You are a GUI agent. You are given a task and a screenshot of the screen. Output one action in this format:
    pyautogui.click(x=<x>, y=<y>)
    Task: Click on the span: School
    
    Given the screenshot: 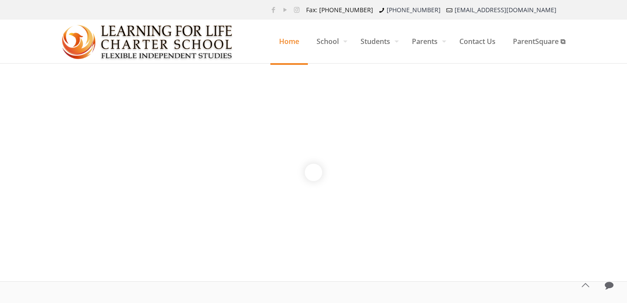 What is the action you would take?
    pyautogui.click(x=330, y=41)
    